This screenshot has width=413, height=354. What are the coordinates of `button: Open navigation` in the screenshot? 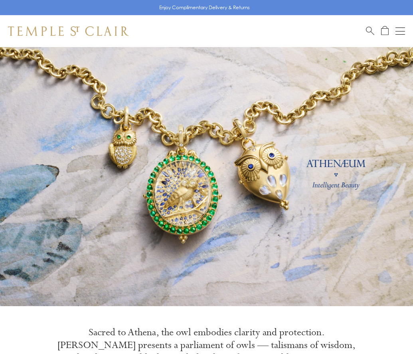 It's located at (400, 31).